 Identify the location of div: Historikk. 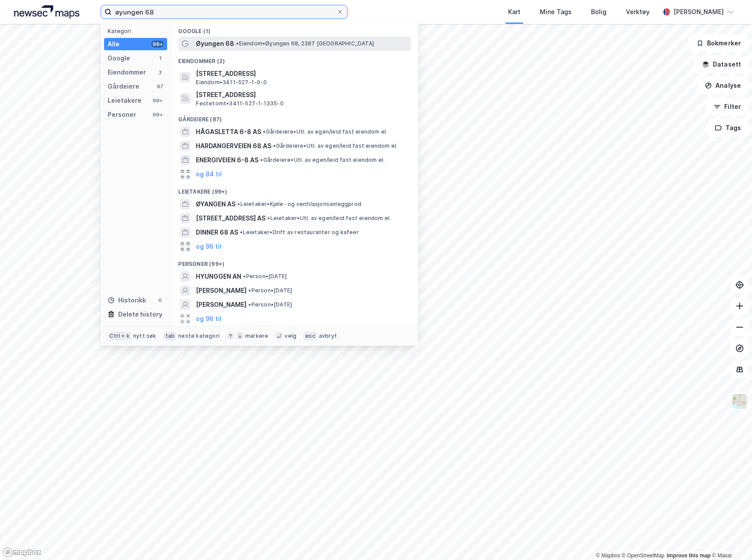
(127, 300).